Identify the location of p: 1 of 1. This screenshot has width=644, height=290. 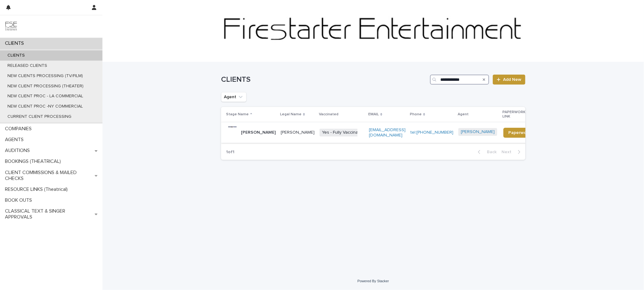
(230, 152).